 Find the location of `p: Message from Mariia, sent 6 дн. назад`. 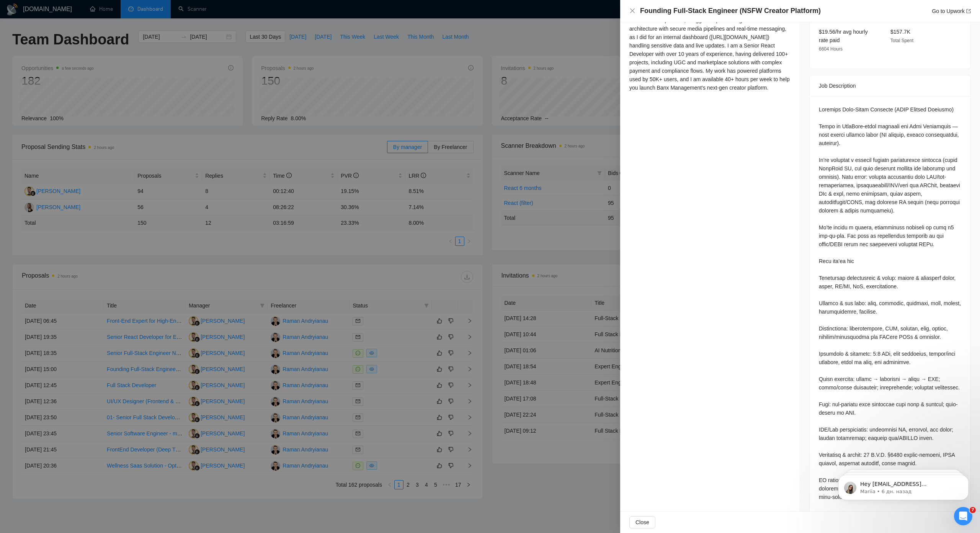

p: Message from Mariia, sent 6 дн. назад is located at coordinates (83, 33).